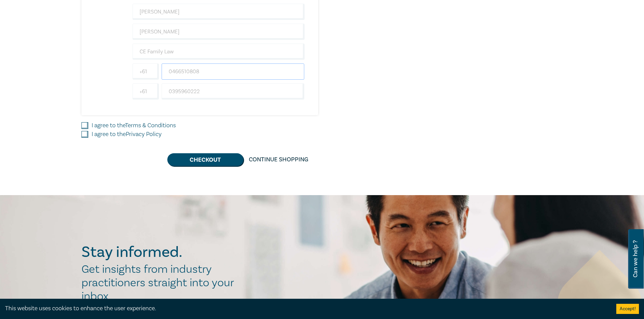 The width and height of the screenshot is (644, 319). What do you see at coordinates (219, 52) in the screenshot?
I see `input: Company` at bounding box center [219, 52].